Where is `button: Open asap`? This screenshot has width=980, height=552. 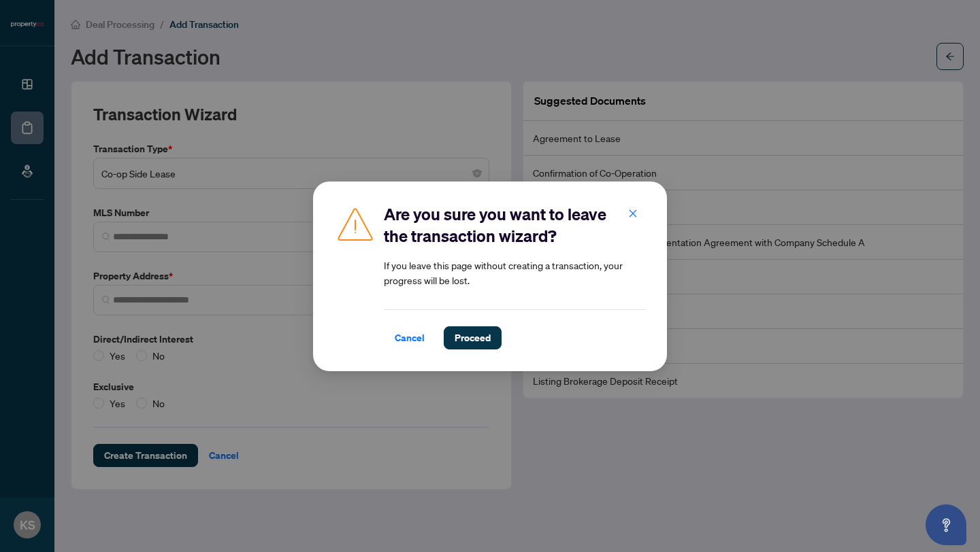
button: Open asap is located at coordinates (947, 525).